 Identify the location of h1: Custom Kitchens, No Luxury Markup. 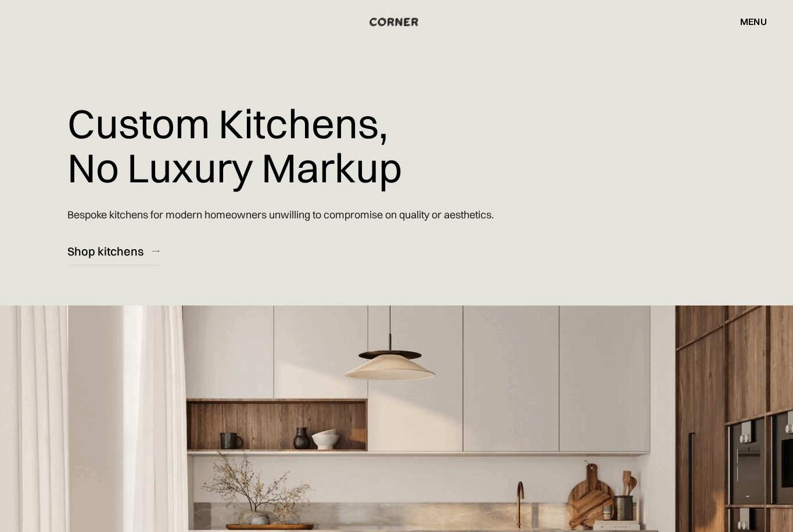
(234, 145).